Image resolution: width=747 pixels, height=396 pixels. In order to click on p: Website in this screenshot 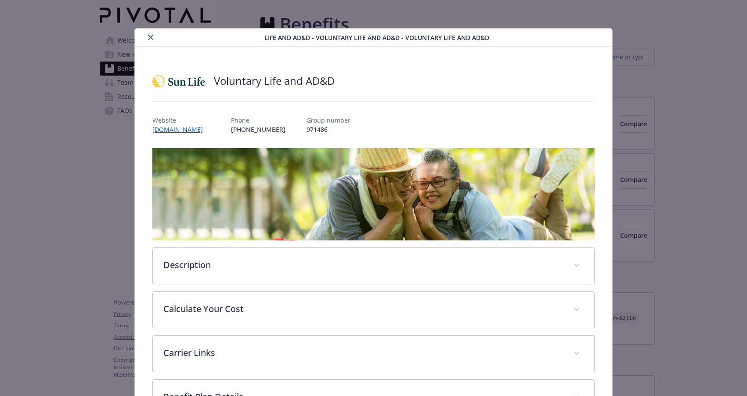, I will do `click(181, 120)`.